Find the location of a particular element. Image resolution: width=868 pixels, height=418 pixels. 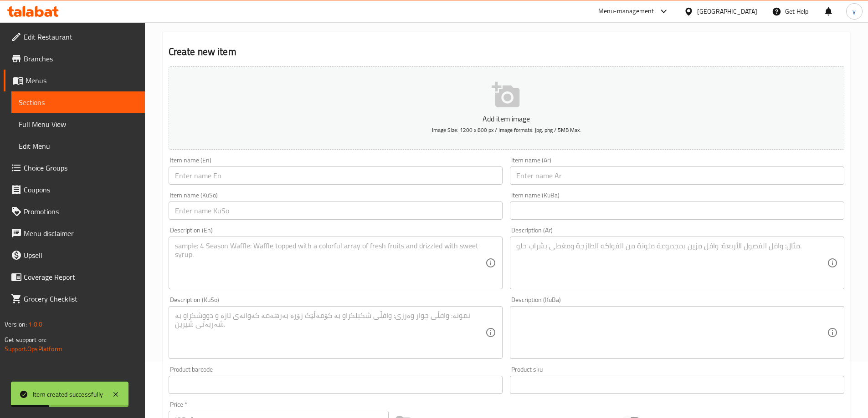

span: Branches is located at coordinates (81, 59).